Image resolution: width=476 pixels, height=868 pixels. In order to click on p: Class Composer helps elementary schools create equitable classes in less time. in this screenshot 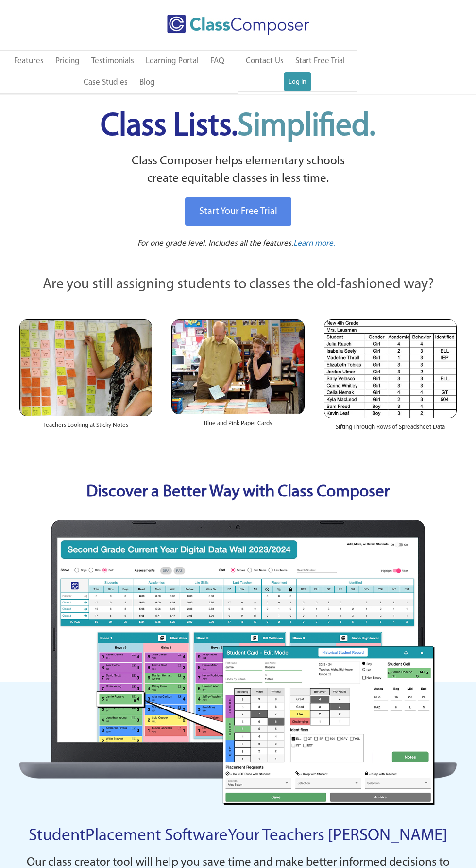, I will do `click(238, 170)`.